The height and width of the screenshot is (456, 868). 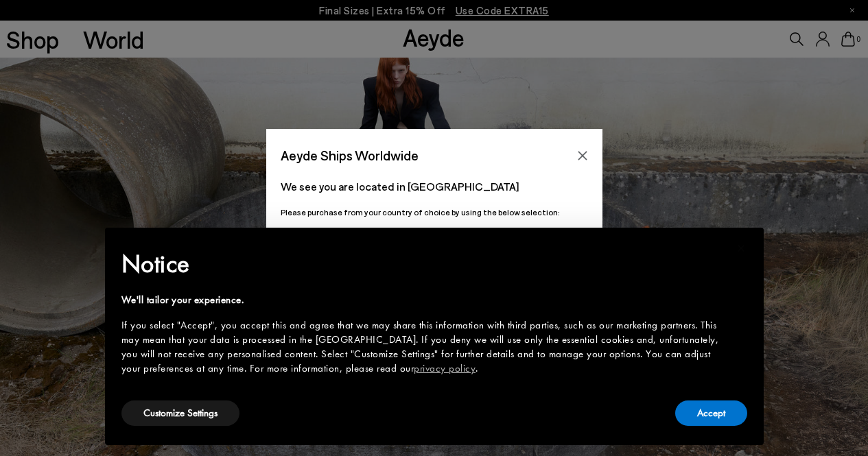 What do you see at coordinates (710, 413) in the screenshot?
I see `button: Accept` at bounding box center [710, 413].